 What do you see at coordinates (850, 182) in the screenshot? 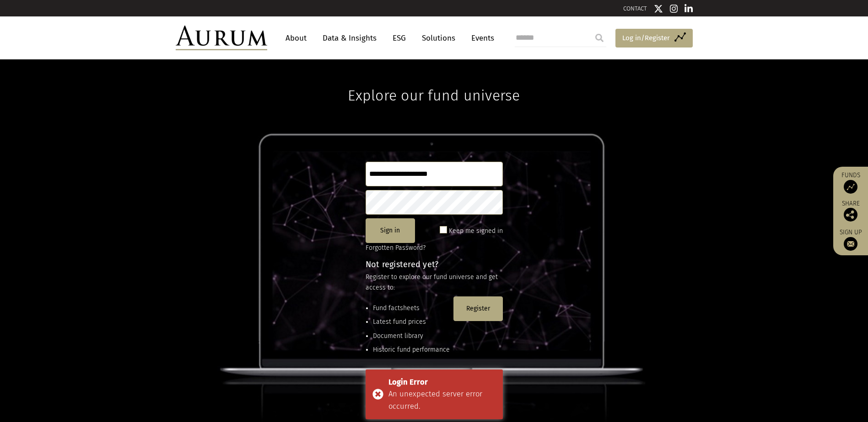
I see `a: Funds` at bounding box center [850, 182].